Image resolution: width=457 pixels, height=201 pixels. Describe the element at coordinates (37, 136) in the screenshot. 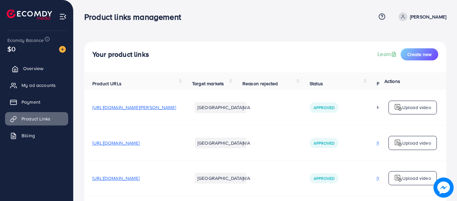

I see `a: Billing` at that location.